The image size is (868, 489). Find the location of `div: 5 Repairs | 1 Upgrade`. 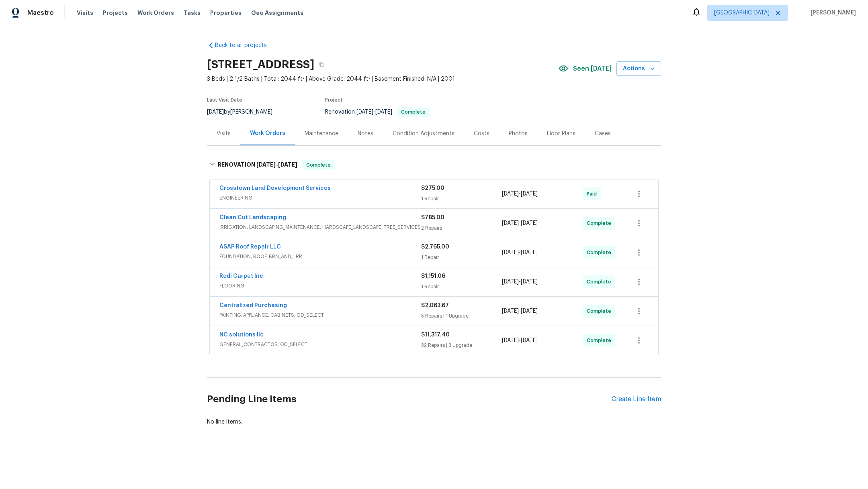

div: 5 Repairs | 1 Upgrade is located at coordinates (461, 316).